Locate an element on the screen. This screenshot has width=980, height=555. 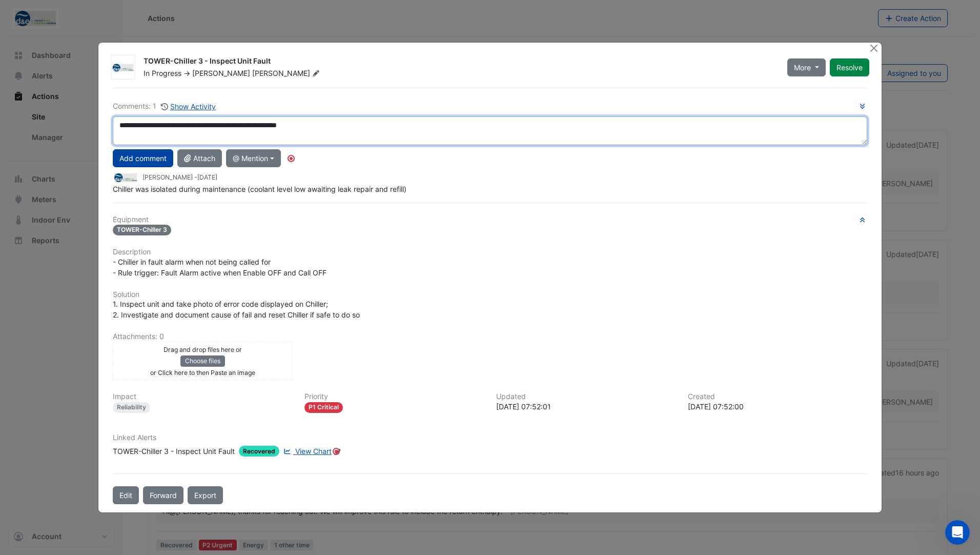
h6: Description is located at coordinates (490, 252).